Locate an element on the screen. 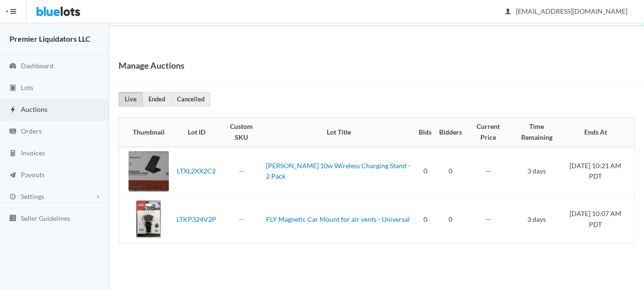 Image resolution: width=644 pixels, height=290 pixels. th: Lot Title is located at coordinates (339, 132).